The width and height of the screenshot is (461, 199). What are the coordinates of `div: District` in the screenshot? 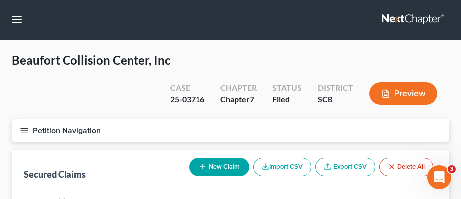 It's located at (335, 88).